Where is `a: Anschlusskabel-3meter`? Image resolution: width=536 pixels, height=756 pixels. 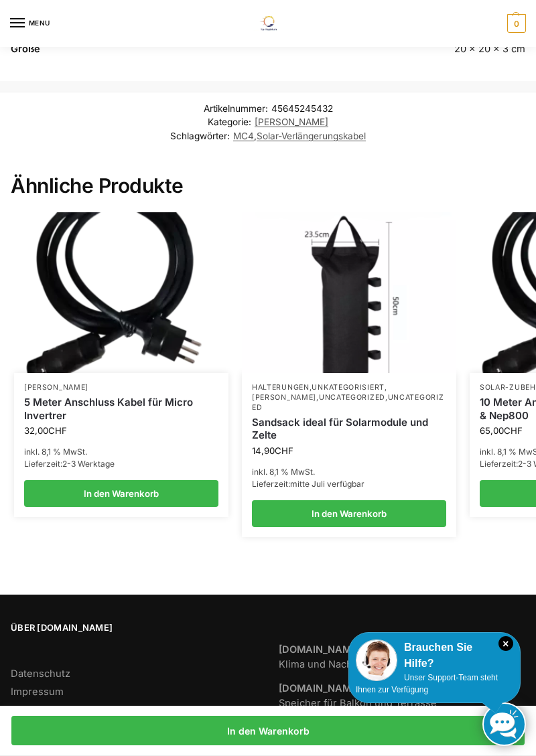
a: Anschlusskabel-3meter is located at coordinates (122, 292).